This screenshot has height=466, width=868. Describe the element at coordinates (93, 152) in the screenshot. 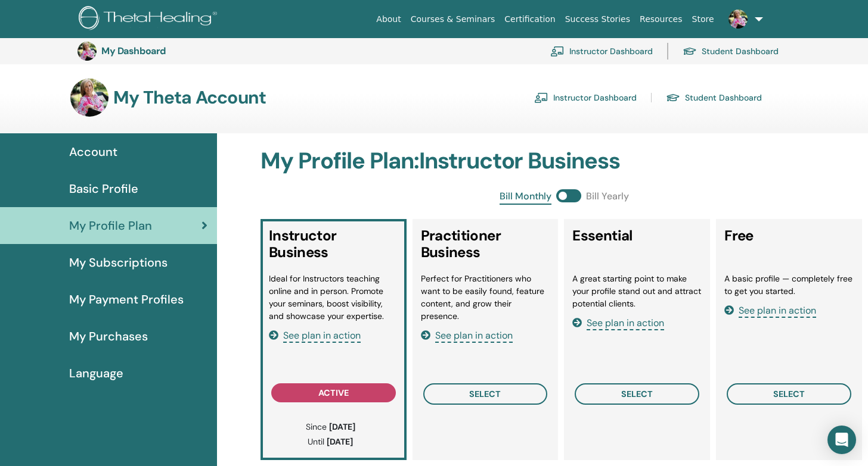

I see `span: Account` at that location.